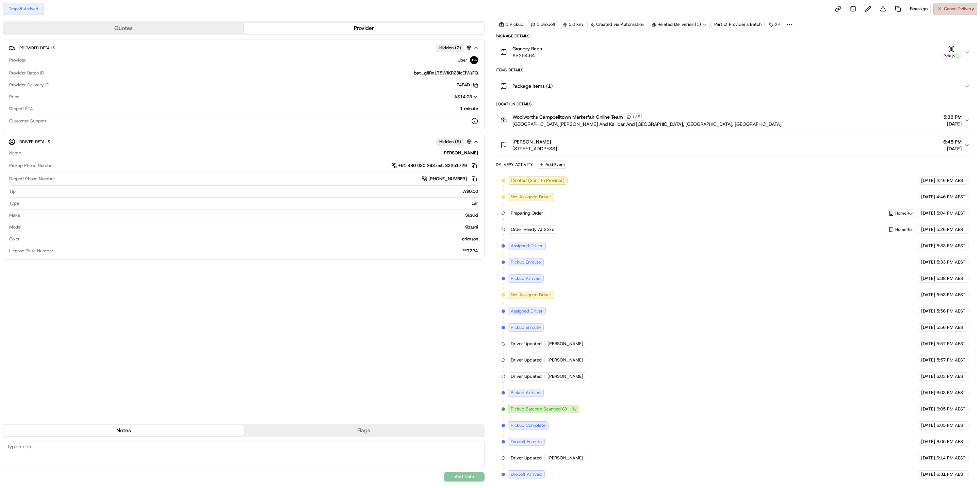 Image resolution: width=980 pixels, height=488 pixels. Describe the element at coordinates (638, 117) in the screenshot. I see `span: 1351` at that location.